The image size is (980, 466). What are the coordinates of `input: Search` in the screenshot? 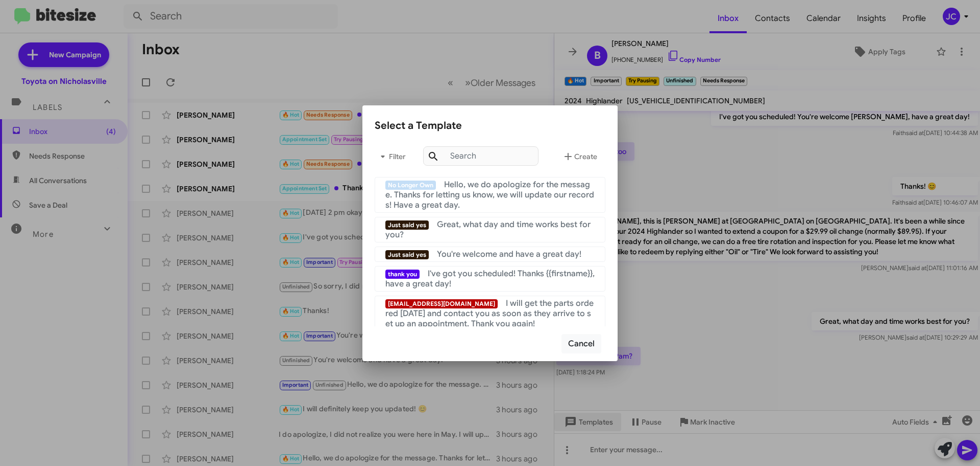 It's located at (481, 156).